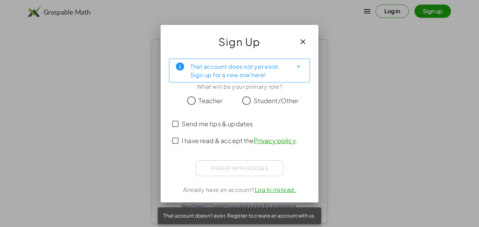 The height and width of the screenshot is (227, 479). Describe the element at coordinates (276, 100) in the screenshot. I see `span: Student/Other` at that location.